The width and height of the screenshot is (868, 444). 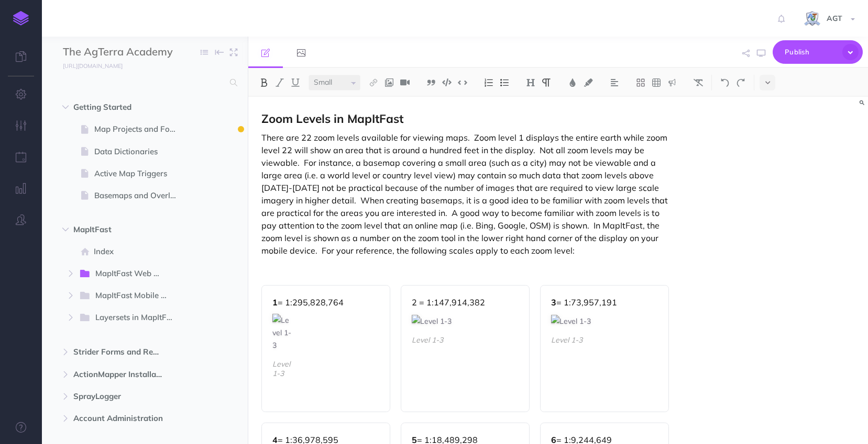 I want to click on p: = 1:73,957,191, so click(x=604, y=302).